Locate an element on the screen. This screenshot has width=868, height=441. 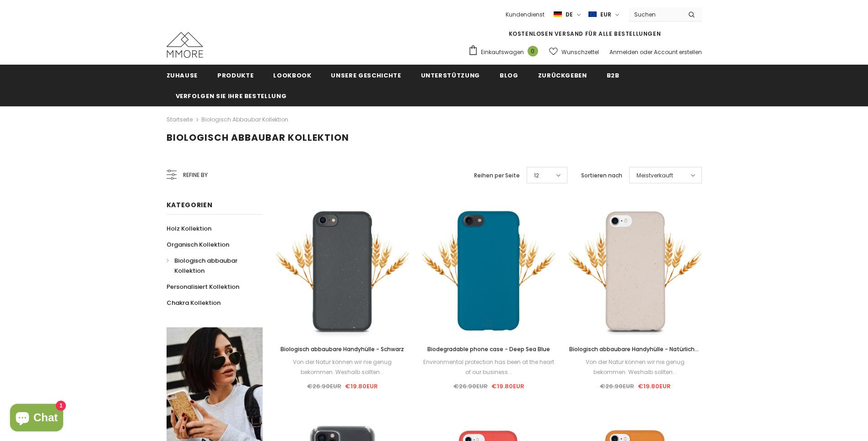
span: Lookbook is located at coordinates (292, 75).